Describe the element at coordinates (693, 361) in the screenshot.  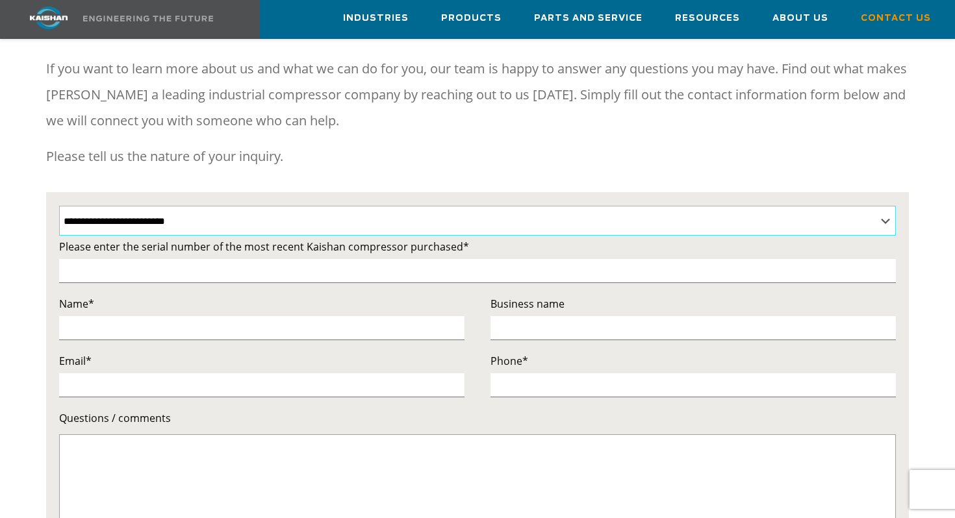
I see `label: Phone*` at that location.